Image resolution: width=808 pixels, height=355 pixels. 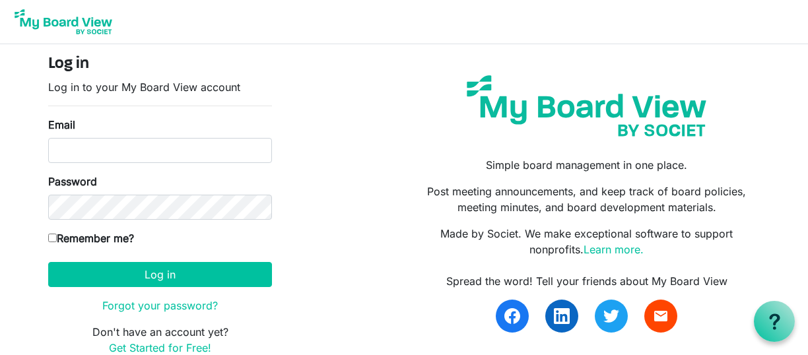 What do you see at coordinates (160, 64) in the screenshot?
I see `h4: Log in` at bounding box center [160, 64].